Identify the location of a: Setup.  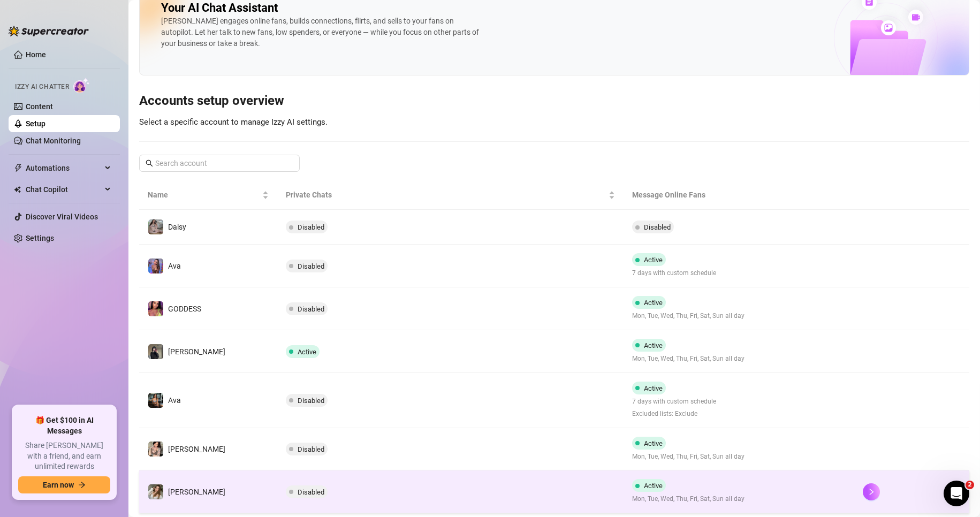
(35, 124).